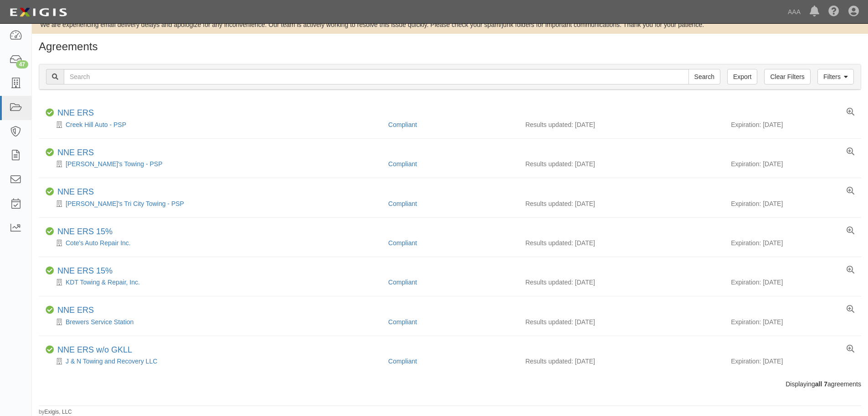 The width and height of the screenshot is (868, 416). I want to click on a: J & N Towing and Recovery LLC, so click(111, 361).